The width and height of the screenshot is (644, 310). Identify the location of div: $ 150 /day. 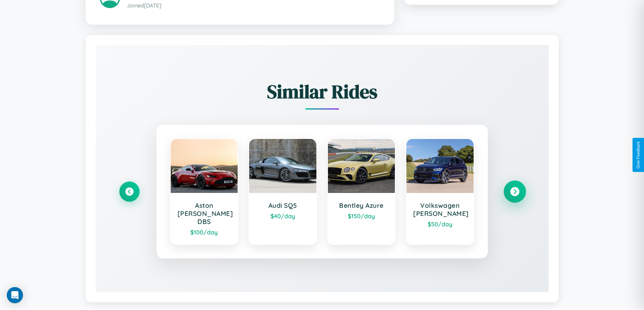
(361, 216).